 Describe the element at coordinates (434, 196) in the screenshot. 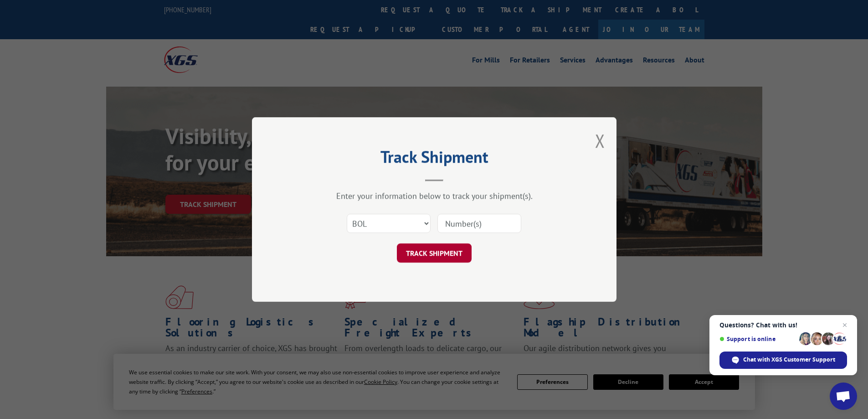

I see `div: Enter your information below to track your shipment(s).` at that location.